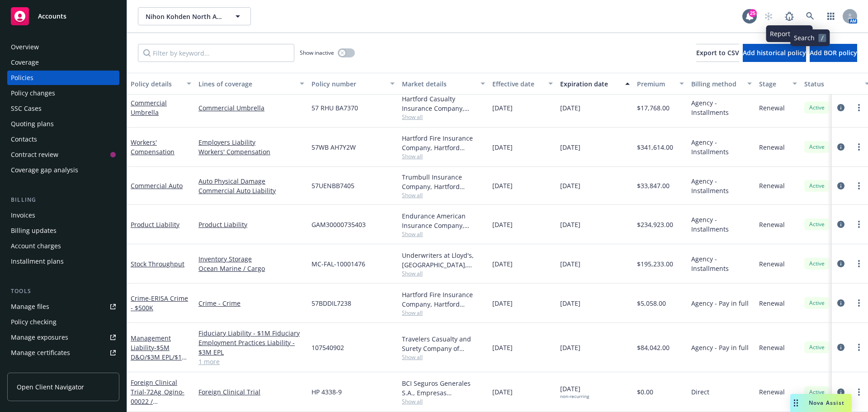 This screenshot has height=412, width=868. Describe the element at coordinates (353, 83) in the screenshot. I see `button: Policy number` at that location.